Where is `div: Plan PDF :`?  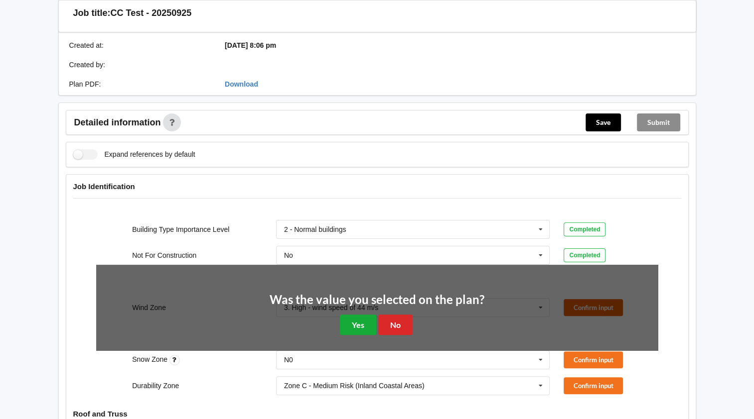 div: Plan PDF : is located at coordinates (140, 84).